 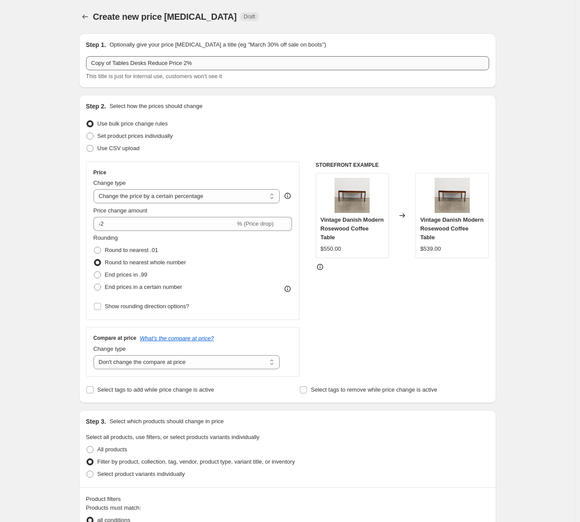 What do you see at coordinates (133, 123) in the screenshot?
I see `span: Use bulk price change rules` at bounding box center [133, 123].